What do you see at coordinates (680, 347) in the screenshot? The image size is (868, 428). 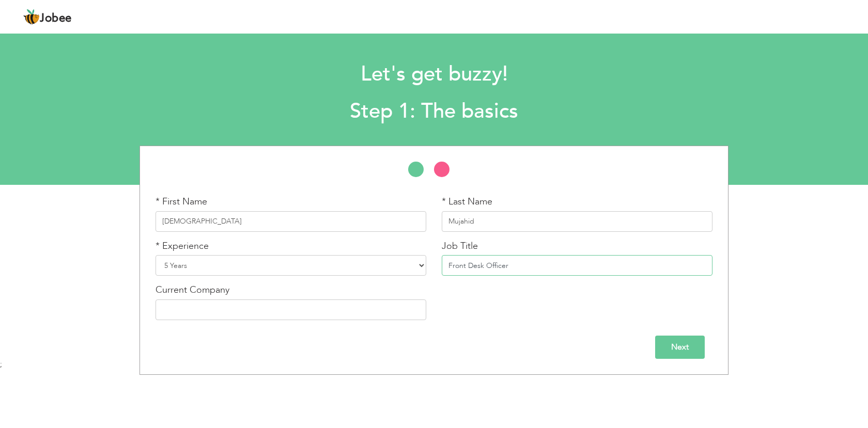 I see `input: Next` at bounding box center [680, 347].